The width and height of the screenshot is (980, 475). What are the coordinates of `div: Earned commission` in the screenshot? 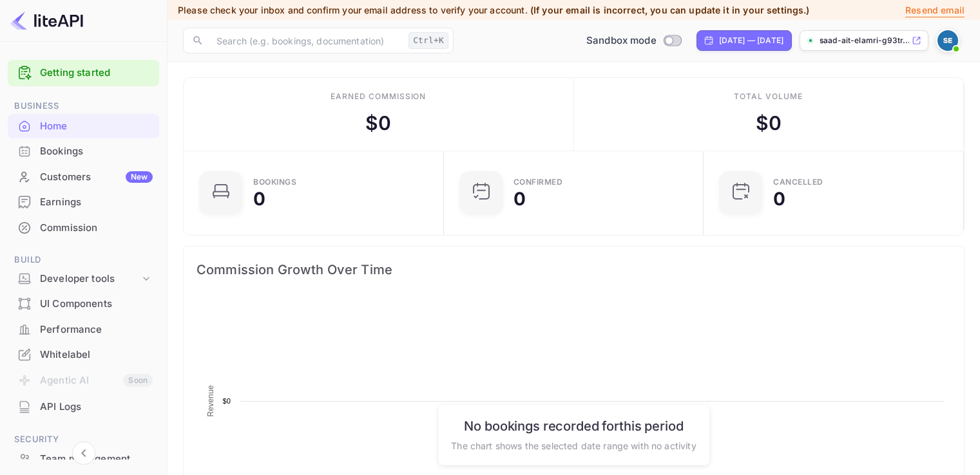 It's located at (378, 96).